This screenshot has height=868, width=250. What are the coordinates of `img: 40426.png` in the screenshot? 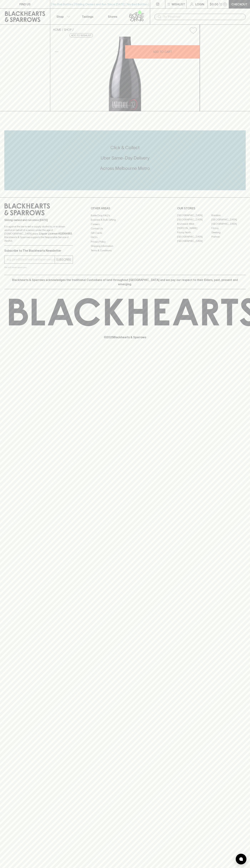 It's located at (125, 74).